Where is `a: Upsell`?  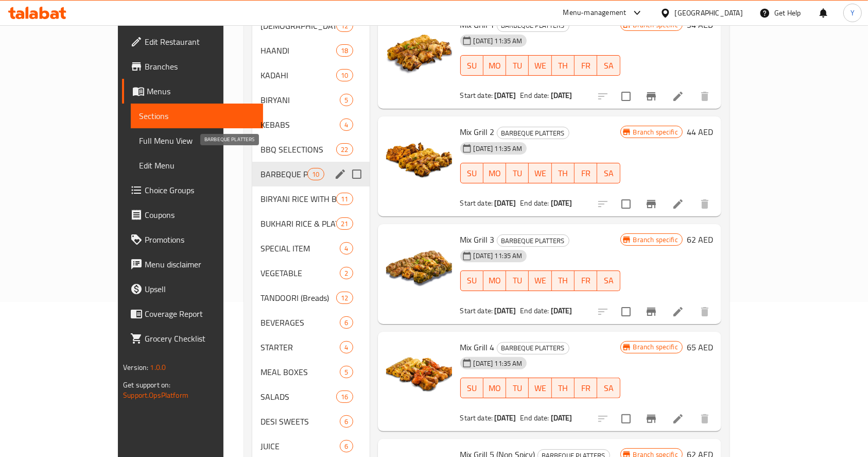 a: Upsell is located at coordinates (192, 289).